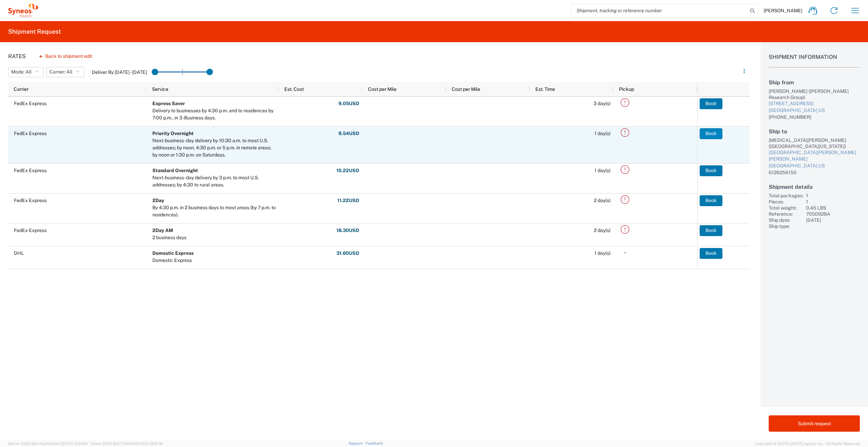 The width and height of the screenshot is (868, 447). What do you see at coordinates (26, 72) in the screenshot?
I see `button: Mode: All` at bounding box center [26, 72].